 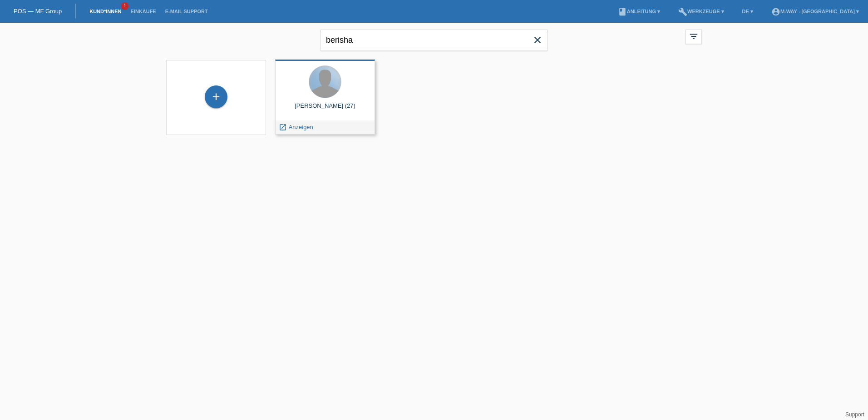 What do you see at coordinates (748, 11) in the screenshot?
I see `a: DE ▾` at bounding box center [748, 11].